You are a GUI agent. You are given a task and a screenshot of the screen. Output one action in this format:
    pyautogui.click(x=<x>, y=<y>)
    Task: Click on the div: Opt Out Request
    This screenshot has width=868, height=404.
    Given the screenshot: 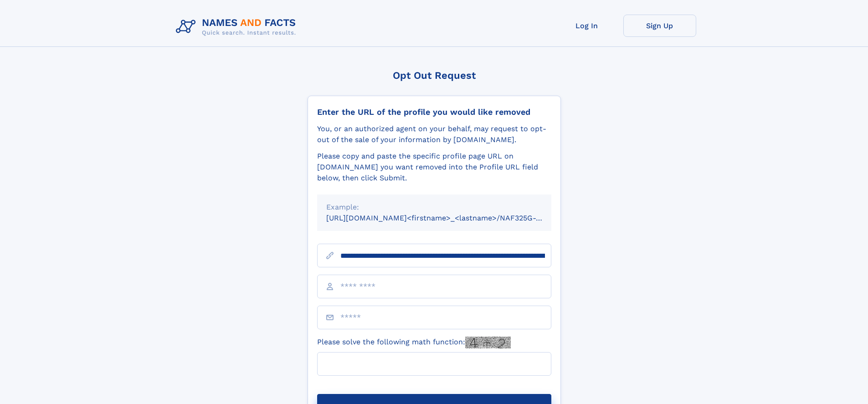 What is the action you would take?
    pyautogui.click(x=434, y=75)
    